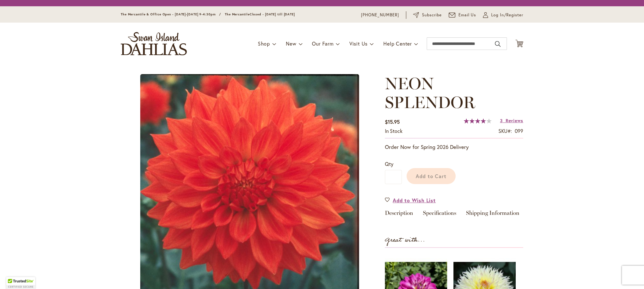 Image resolution: width=644 pixels, height=289 pixels. Describe the element at coordinates (519, 131) in the screenshot. I see `div: 099` at that location.